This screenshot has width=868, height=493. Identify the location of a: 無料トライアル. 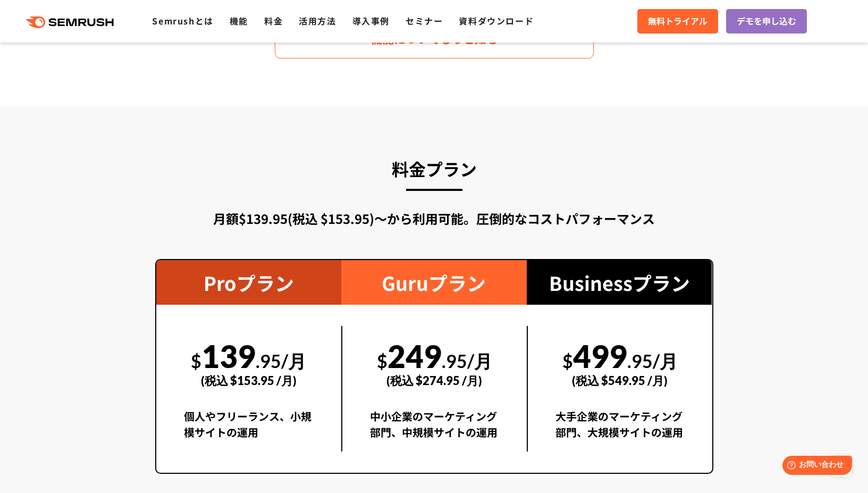
(678, 21).